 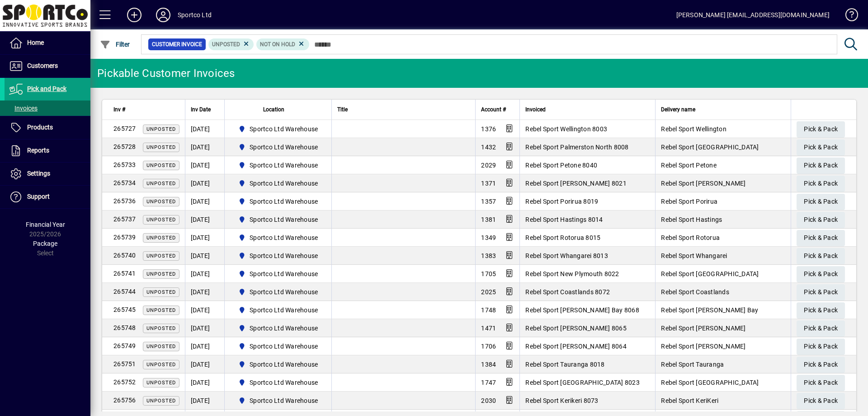 I want to click on span: Rebel Sport Rotorua 8015, so click(x=563, y=238).